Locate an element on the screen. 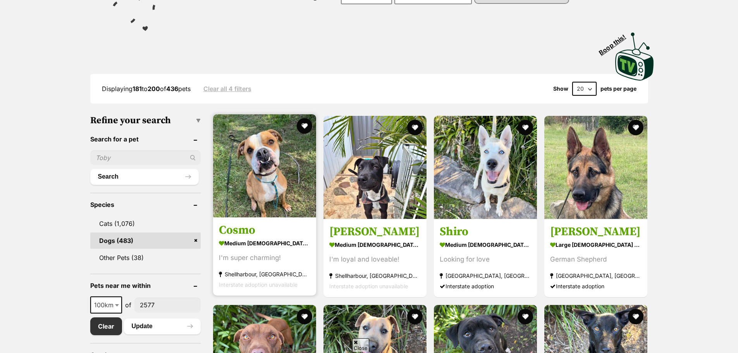  h3: Cosmo is located at coordinates (265, 231).